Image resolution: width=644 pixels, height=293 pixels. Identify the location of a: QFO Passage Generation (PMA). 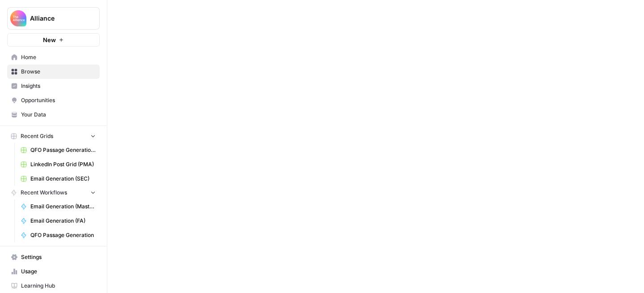
(58, 150).